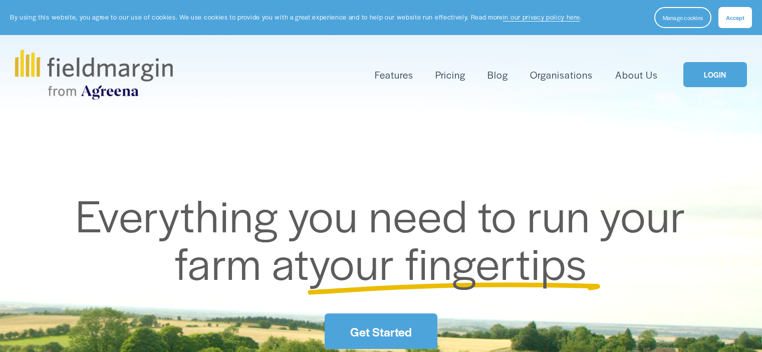 The height and width of the screenshot is (352, 762). What do you see at coordinates (94, 75) in the screenshot?
I see `img: fieldmargin.com` at bounding box center [94, 75].